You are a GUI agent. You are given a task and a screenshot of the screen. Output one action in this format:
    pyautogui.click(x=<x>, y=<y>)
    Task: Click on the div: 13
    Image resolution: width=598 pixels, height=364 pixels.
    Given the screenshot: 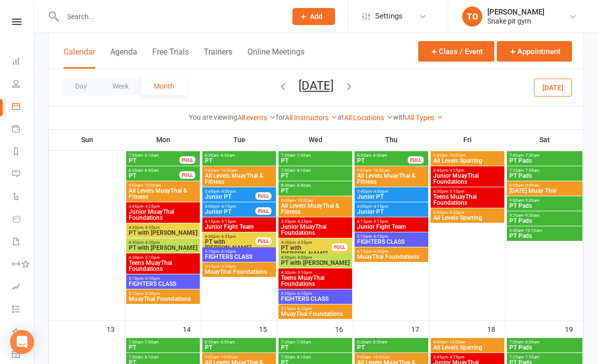 What is the action you would take?
    pyautogui.click(x=116, y=329)
    